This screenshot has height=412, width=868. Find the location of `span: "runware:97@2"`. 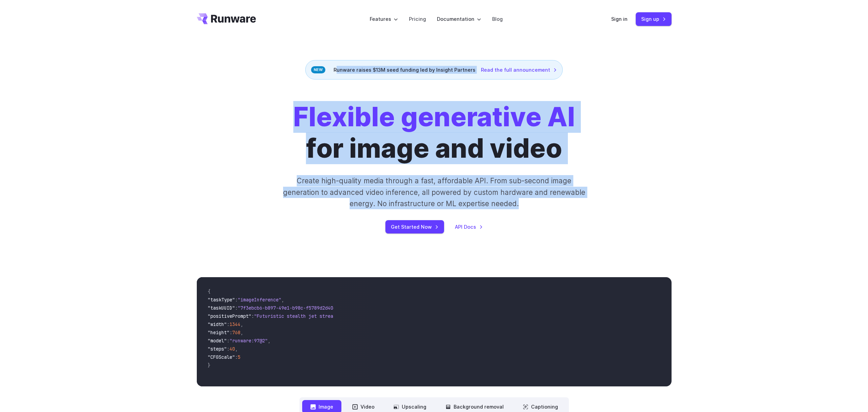

span: "runware:97@2" is located at coordinates (249, 340).